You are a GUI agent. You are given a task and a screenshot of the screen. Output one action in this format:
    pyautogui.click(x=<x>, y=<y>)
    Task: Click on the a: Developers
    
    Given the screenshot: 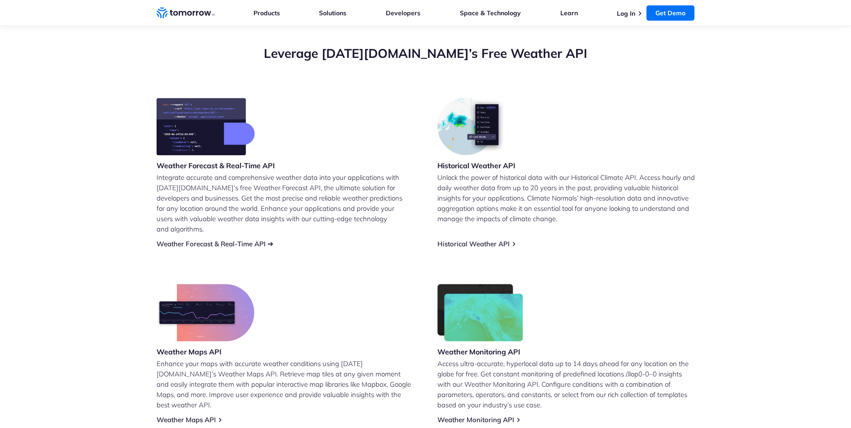 What is the action you would take?
    pyautogui.click(x=403, y=13)
    